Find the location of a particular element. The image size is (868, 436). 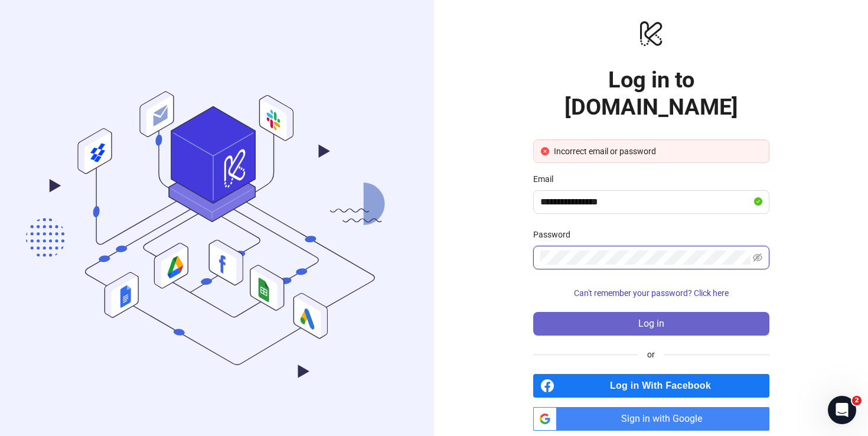

span: Log in With Facebook is located at coordinates (665, 385).